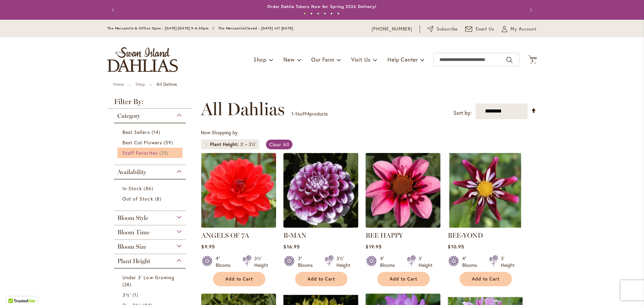  Describe the element at coordinates (206, 144) in the screenshot. I see `a: Remove Plant Height 3' – 3½'` at that location.